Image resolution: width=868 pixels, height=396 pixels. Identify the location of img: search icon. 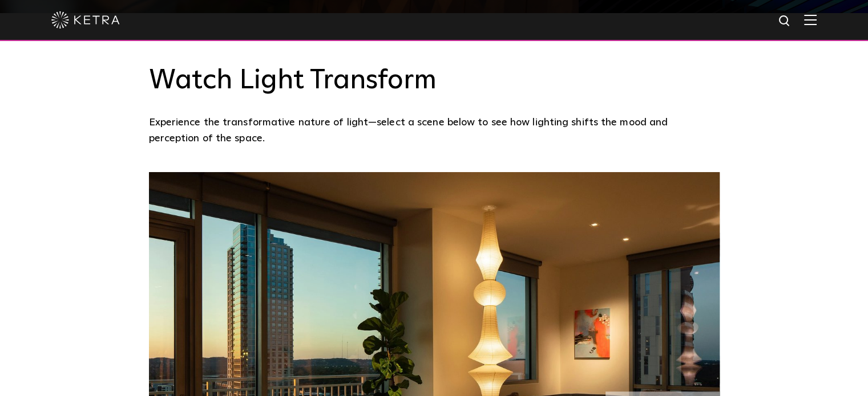
(785, 21).